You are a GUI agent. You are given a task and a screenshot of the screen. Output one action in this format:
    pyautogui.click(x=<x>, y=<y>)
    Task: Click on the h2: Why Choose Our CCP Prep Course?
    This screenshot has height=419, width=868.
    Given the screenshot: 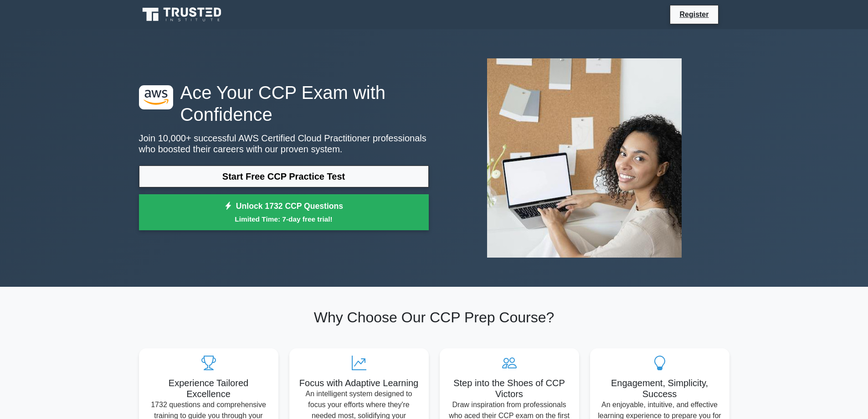 What is the action you would take?
    pyautogui.click(x=434, y=317)
    